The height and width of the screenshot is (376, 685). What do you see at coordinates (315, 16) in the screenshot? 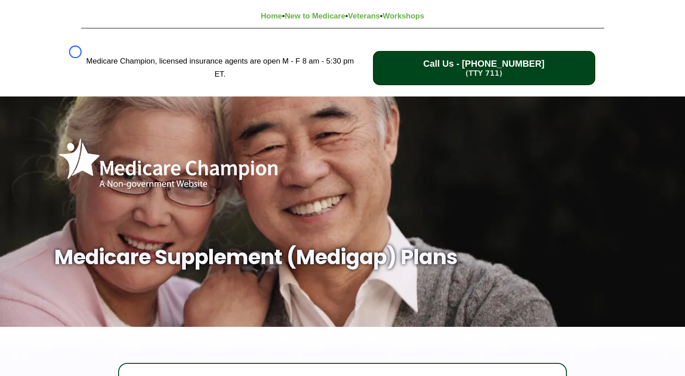
I see `strong: New to Medicare` at bounding box center [315, 16].